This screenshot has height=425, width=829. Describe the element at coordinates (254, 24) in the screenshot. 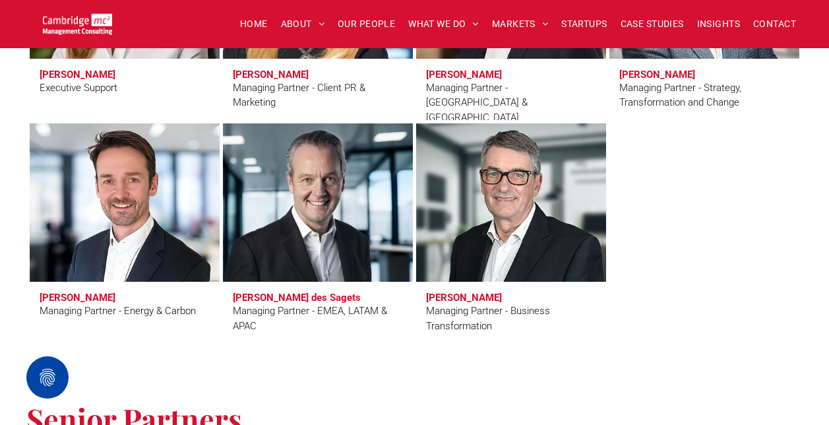

I see `a: HOME` at that location.